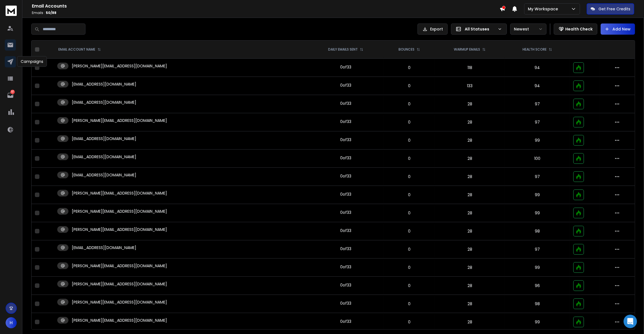 The height and width of the screenshot is (334, 644). I want to click on button: Newest, so click(528, 29).